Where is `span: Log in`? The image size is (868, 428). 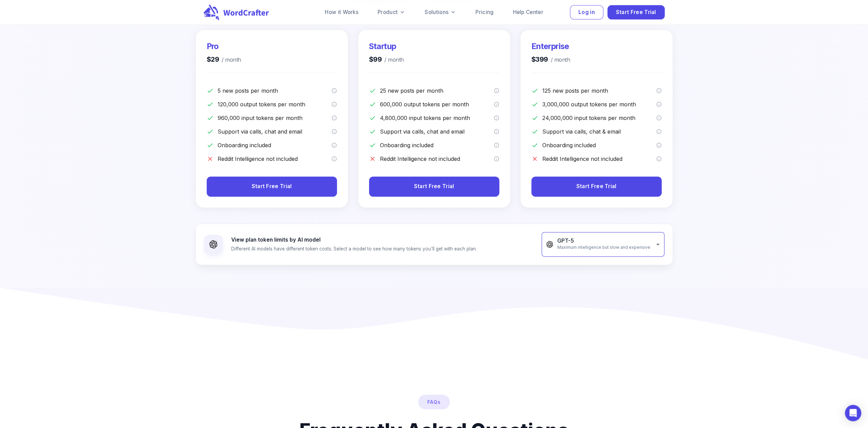
span: Log in is located at coordinates (587, 12).